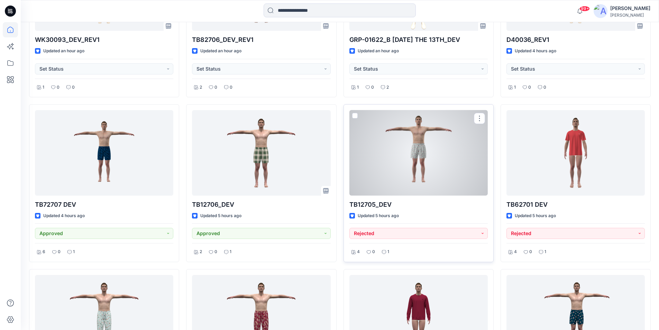 Image resolution: width=659 pixels, height=330 pixels. I want to click on a: TB12705_DEV, so click(418, 152).